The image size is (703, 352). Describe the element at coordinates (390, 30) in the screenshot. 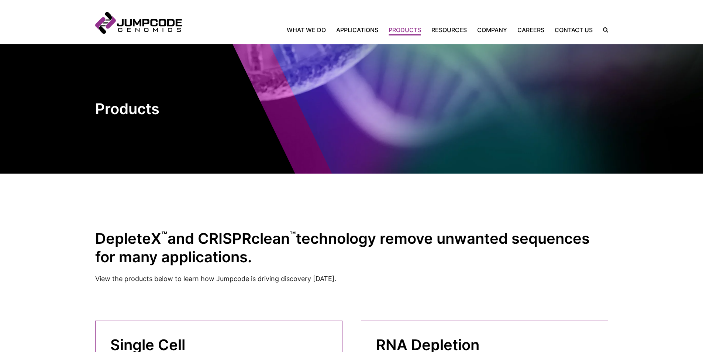

I see `nav: Primary Navigation` at that location.